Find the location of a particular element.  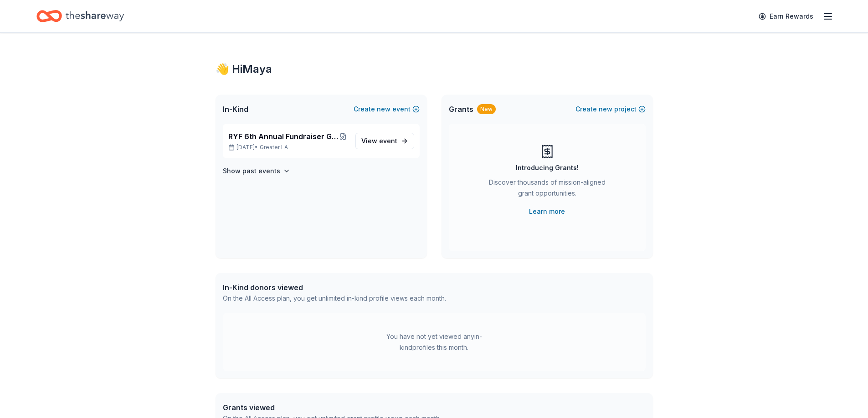

span: event is located at coordinates (388, 141).